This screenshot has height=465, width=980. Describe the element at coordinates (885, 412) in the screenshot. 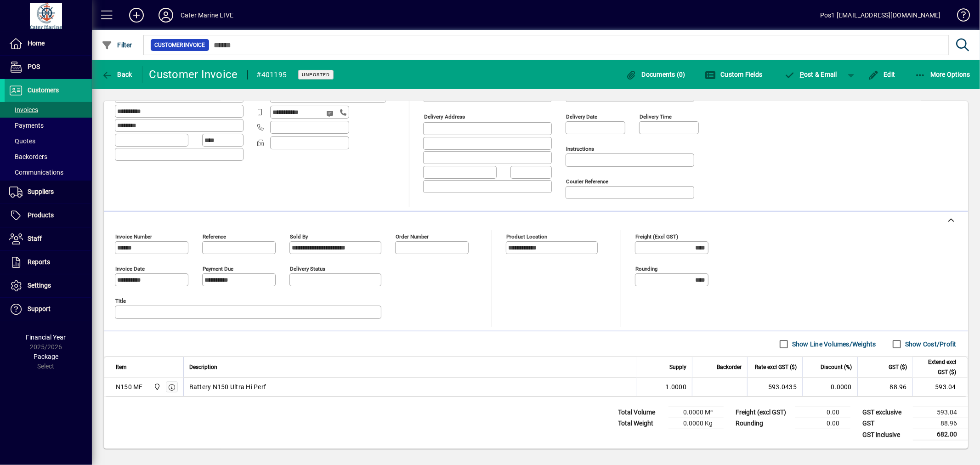

I see `td: GST exclusive` at that location.